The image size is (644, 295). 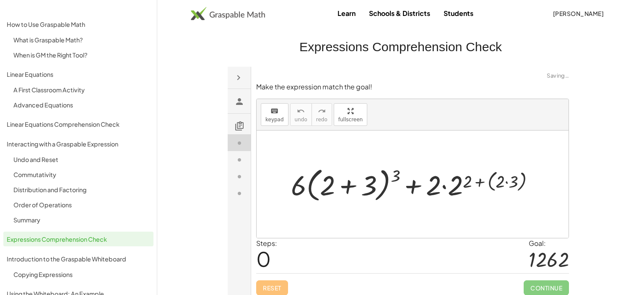 I want to click on span: fullscreen, so click(x=123, y=53).